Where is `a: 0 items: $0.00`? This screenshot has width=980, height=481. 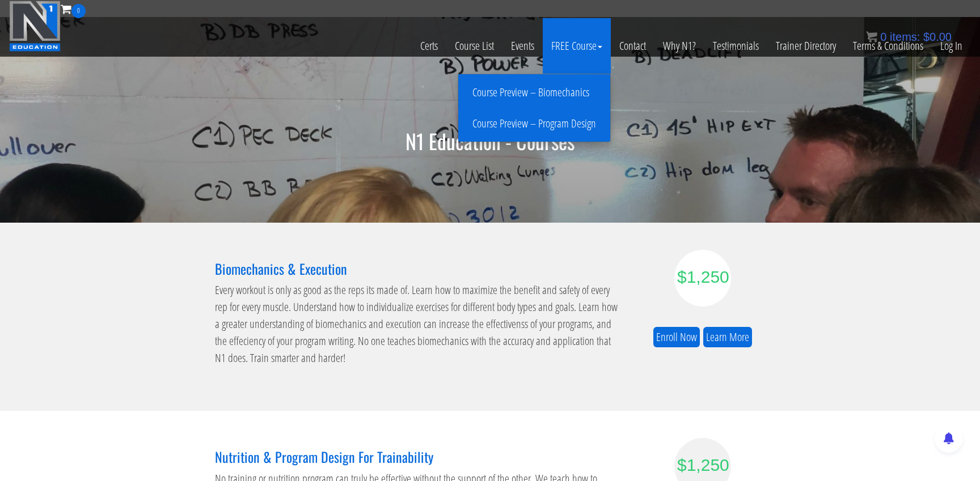
a: 0 items: $0.00 is located at coordinates (909, 37).